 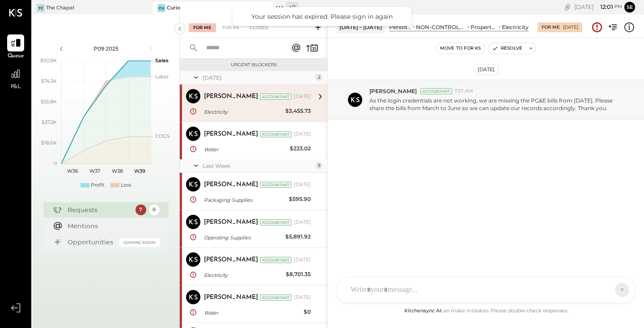 I want to click on div: Your session has expired. Please sign in again, so click(x=322, y=16).